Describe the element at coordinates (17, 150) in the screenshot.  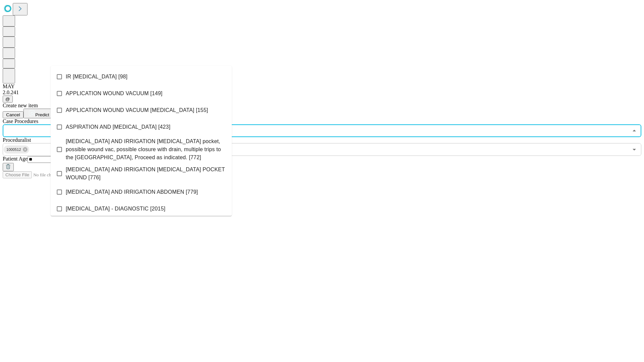
I see `div: 1000512` at that location.